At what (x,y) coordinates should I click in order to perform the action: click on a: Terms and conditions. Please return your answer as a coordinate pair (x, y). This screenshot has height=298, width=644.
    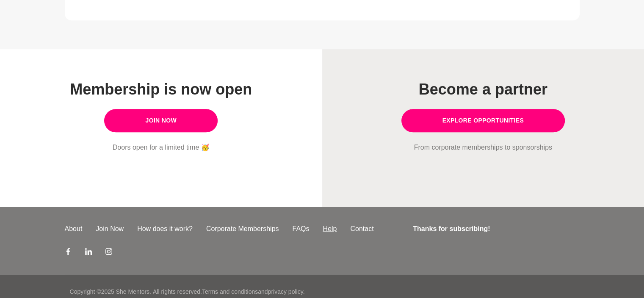
    Looking at the image, I should click on (230, 291).